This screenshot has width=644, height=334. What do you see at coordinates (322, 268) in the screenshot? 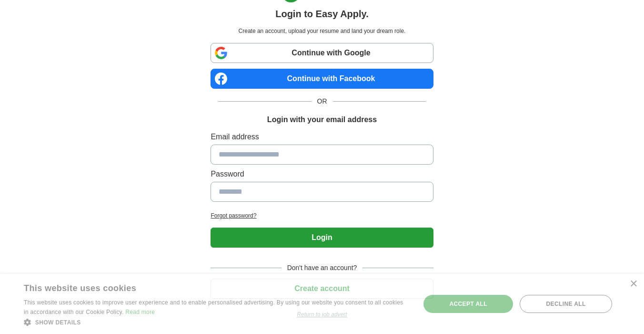
I see `span: Don't have an account?` at bounding box center [322, 268].